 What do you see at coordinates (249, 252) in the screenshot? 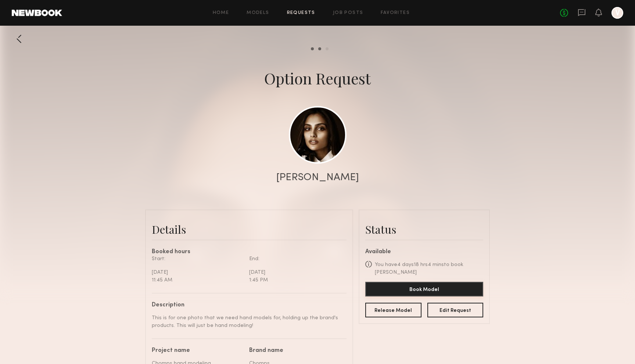
I see `div: Booked hours` at bounding box center [249, 252].